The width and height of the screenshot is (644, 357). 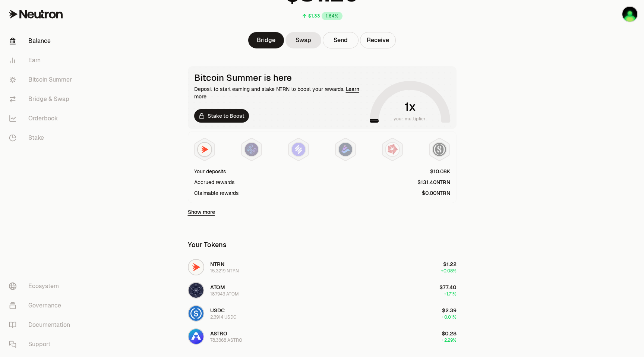 What do you see at coordinates (449, 271) in the screenshot?
I see `span: +0.08%` at bounding box center [449, 271].